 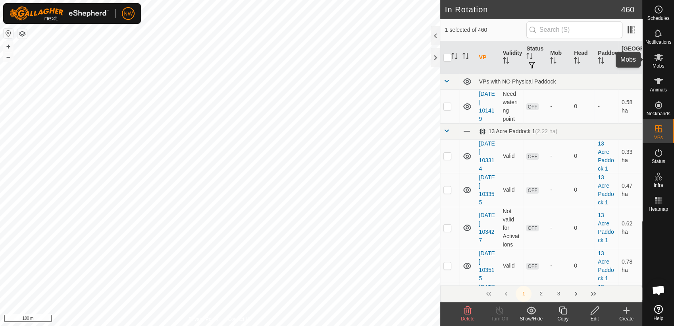 What do you see at coordinates (59, 13) in the screenshot?
I see `img: Gallagher Logo` at bounding box center [59, 13].